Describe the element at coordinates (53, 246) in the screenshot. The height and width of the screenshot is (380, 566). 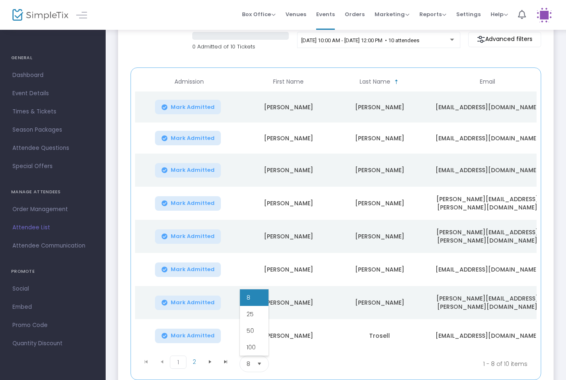
I see `span: Attendee Communication` at that location.